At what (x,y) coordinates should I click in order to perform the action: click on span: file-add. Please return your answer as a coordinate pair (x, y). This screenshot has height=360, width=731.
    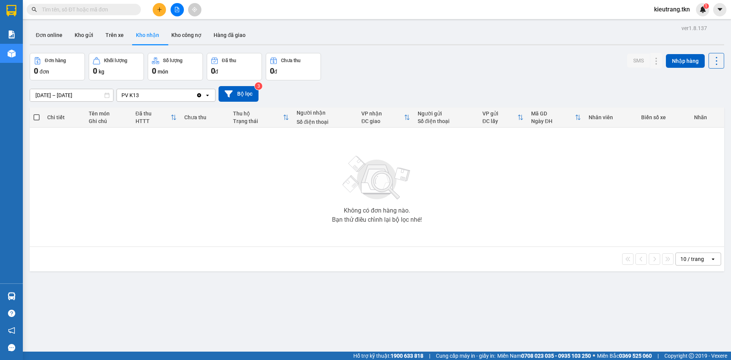
    Looking at the image, I should click on (177, 10).